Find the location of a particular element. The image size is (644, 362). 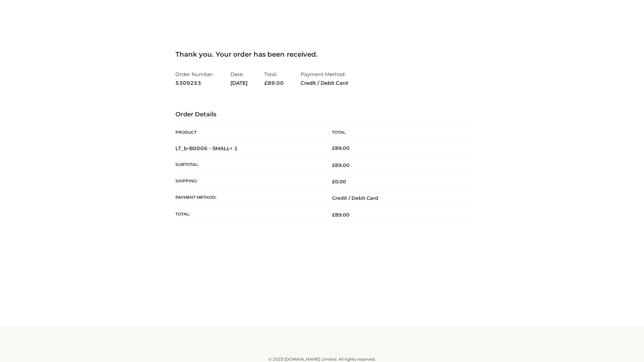

th: Shipping: is located at coordinates (249, 181).